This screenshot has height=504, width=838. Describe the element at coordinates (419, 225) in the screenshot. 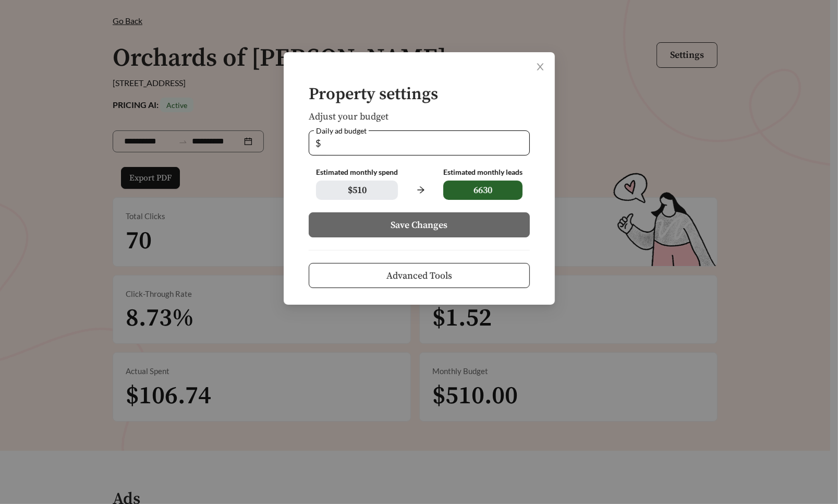

I see `button: Save Changes` at that location.